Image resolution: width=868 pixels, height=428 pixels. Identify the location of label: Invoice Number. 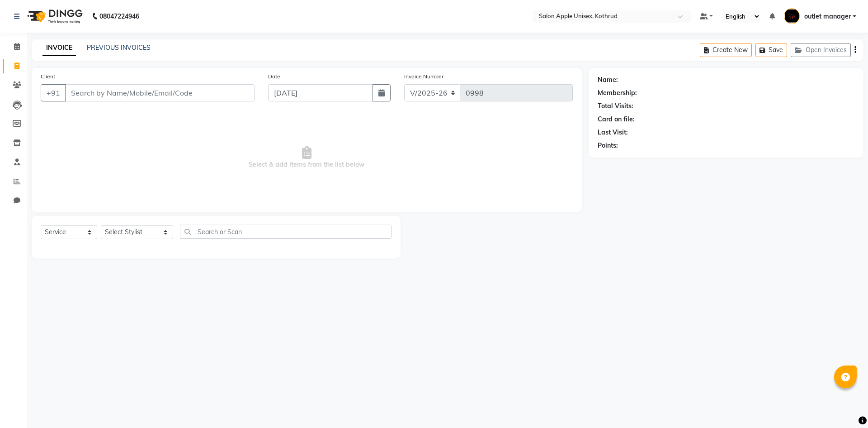
(424, 77).